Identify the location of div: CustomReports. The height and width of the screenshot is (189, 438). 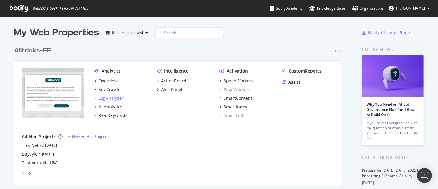
(305, 71).